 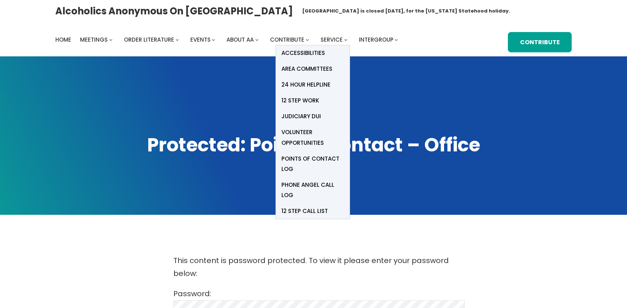 What do you see at coordinates (94, 39) in the screenshot?
I see `span: Meetings` at bounding box center [94, 39].